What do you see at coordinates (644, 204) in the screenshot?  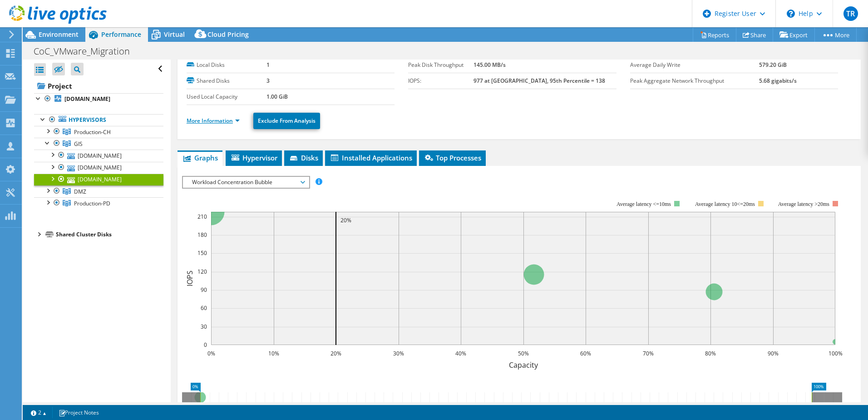 I see `tspan: Average latency <=10ms` at bounding box center [644, 204].